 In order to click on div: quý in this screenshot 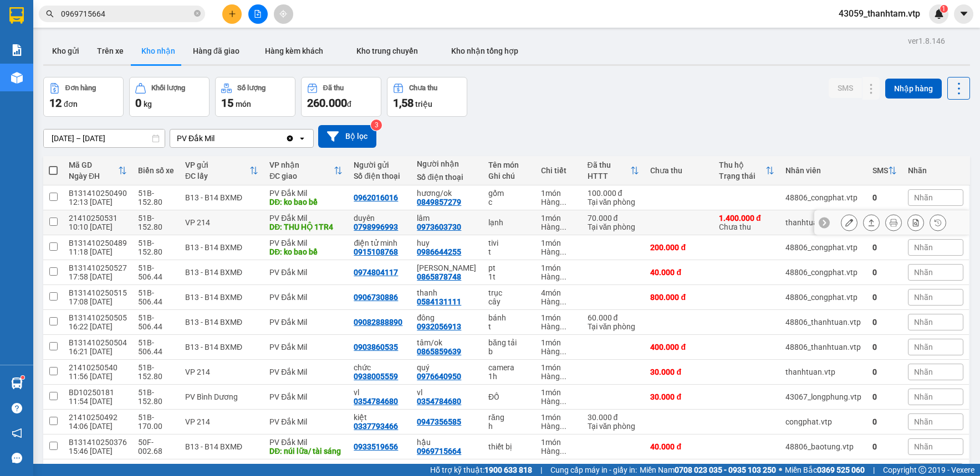, I will do `click(446, 368)`.